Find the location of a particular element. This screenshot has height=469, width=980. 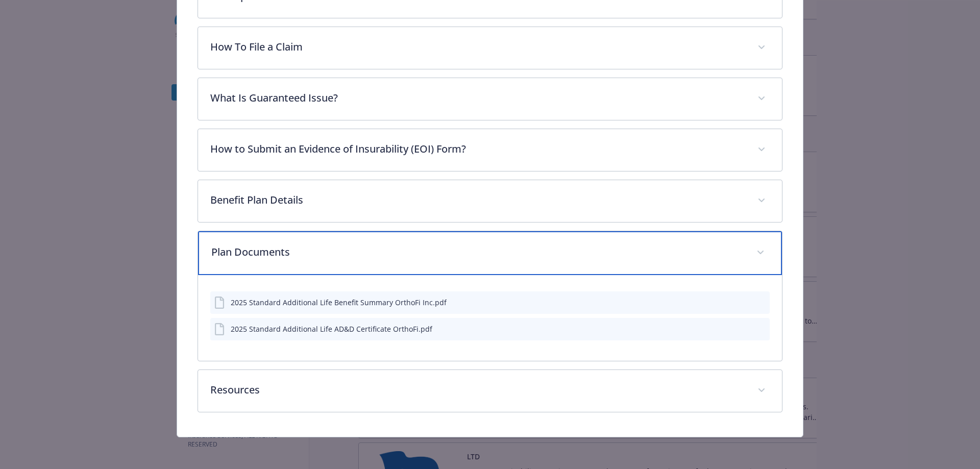

div: How to Submit an Evidence of Insurability (EOI) Form? is located at coordinates (490, 150).